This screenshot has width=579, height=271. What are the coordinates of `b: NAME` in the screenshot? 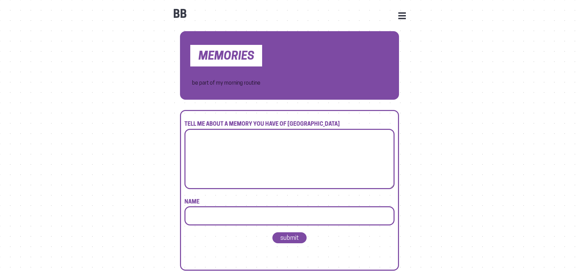 It's located at (192, 201).